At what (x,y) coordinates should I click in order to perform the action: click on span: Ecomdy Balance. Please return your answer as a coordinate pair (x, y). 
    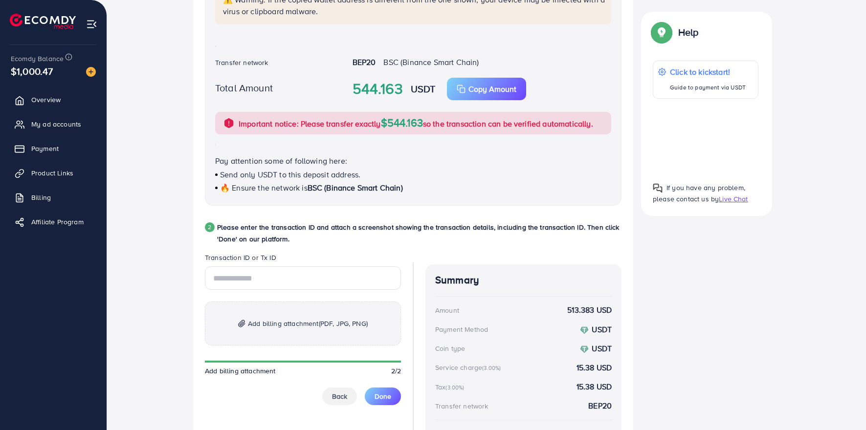
    Looking at the image, I should click on (37, 59).